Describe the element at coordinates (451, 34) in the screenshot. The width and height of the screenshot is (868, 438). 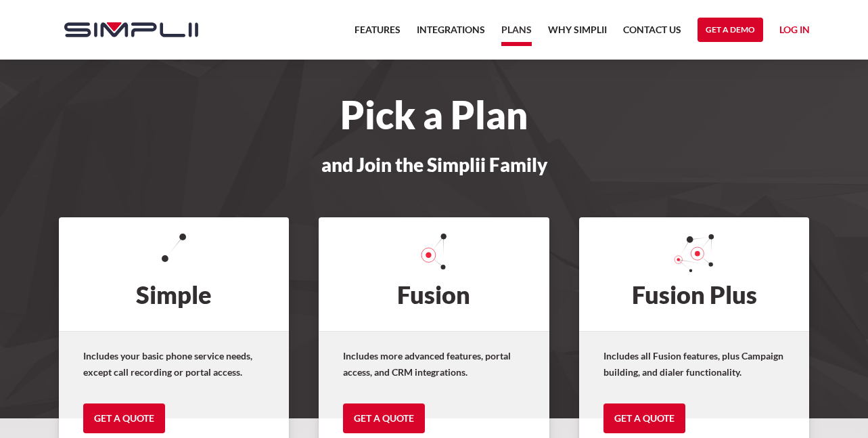
I see `a: Integrations` at that location.